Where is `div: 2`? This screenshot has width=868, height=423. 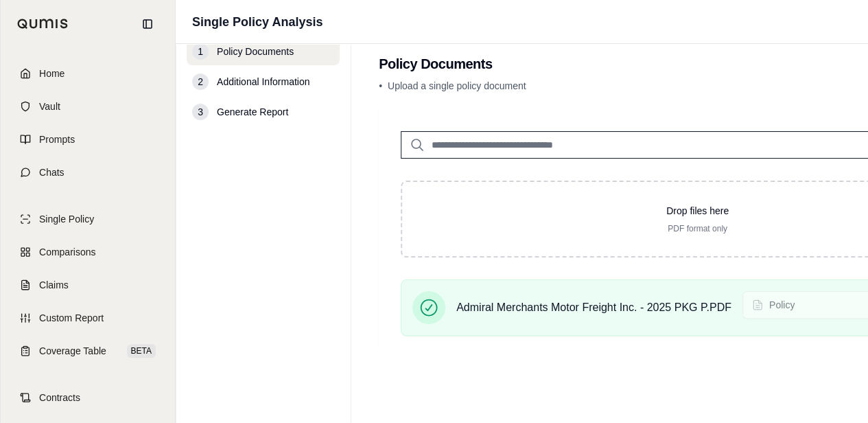
div: 2 is located at coordinates (201, 82).